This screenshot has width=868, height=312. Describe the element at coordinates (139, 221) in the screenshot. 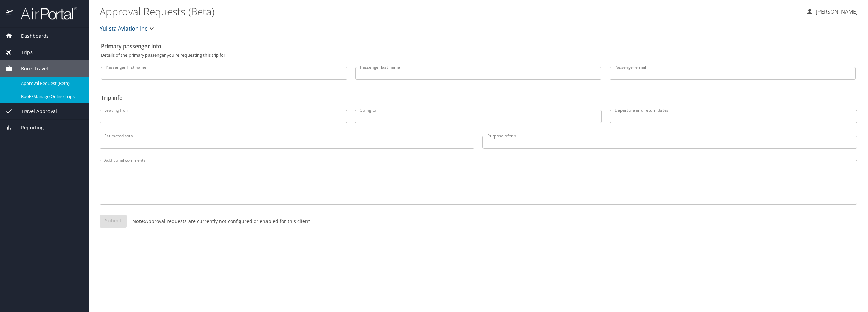

I see `strong: Note:` at that location.